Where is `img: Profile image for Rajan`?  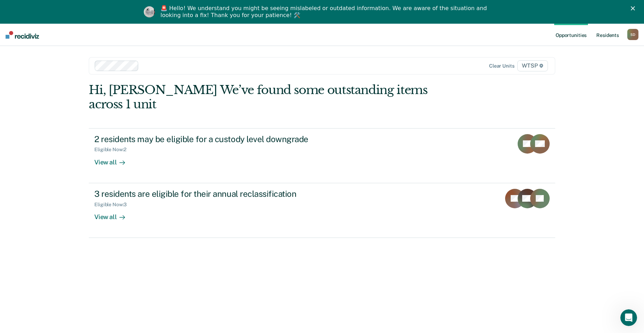
img: Profile image for Rajan is located at coordinates (75, 18).